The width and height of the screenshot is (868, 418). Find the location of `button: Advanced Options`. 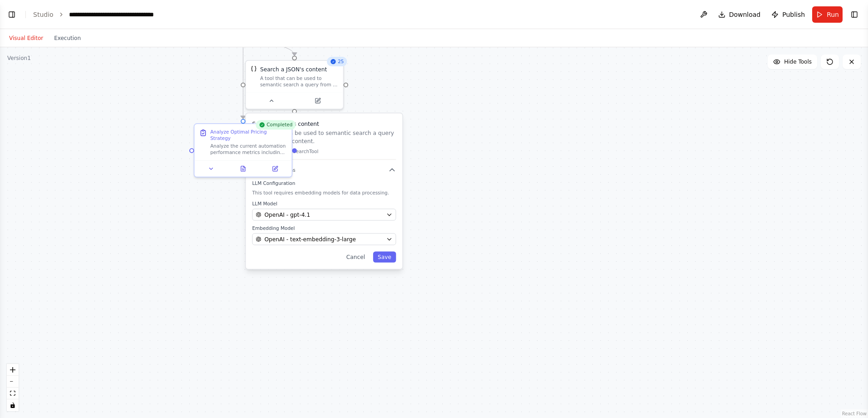

button: Advanced Options is located at coordinates (324, 170).